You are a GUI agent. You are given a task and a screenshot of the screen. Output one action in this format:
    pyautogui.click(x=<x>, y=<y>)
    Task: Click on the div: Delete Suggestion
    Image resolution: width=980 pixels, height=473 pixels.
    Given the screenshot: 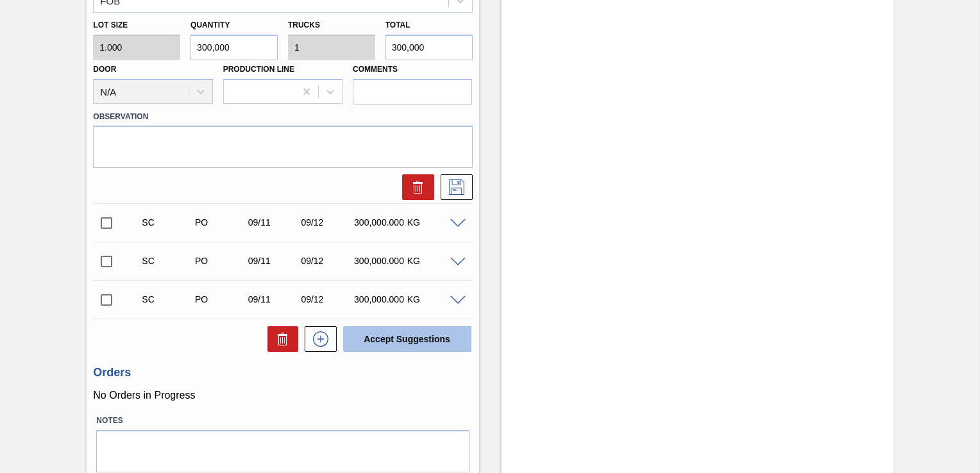 What is the action you would take?
    pyautogui.click(x=415, y=187)
    